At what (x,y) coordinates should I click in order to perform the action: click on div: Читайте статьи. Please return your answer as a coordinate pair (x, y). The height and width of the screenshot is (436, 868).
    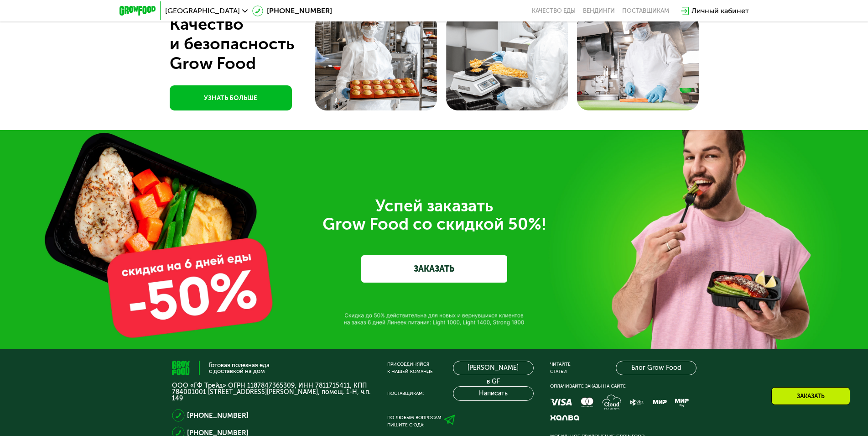
    Looking at the image, I should click on (560, 368).